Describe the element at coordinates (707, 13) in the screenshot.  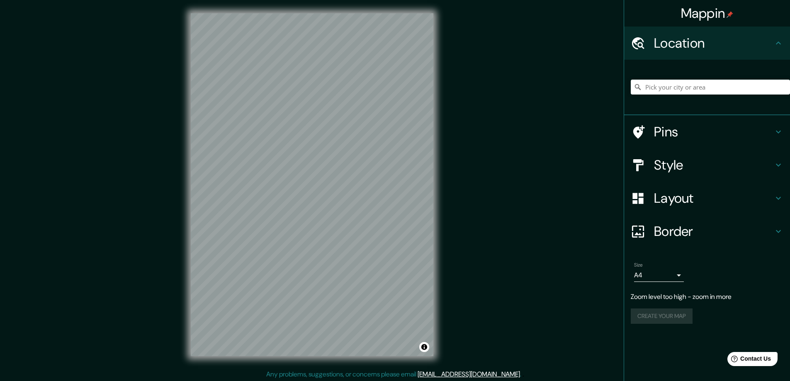
I see `h4: Mappin` at that location.